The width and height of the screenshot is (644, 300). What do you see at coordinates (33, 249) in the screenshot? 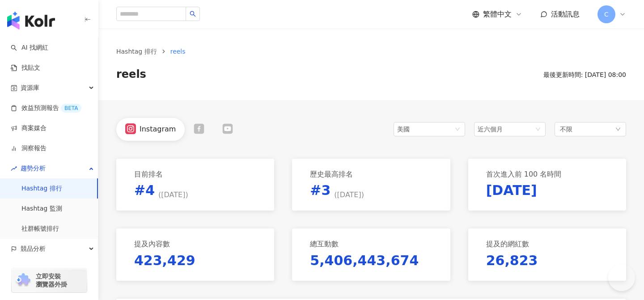
I see `span: 競品分析` at bounding box center [33, 249].